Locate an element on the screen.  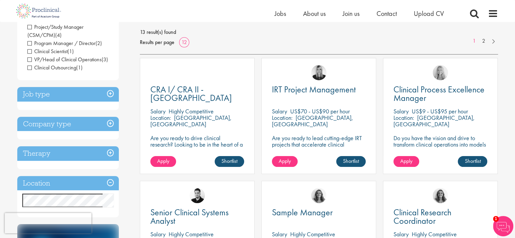
span: Sample Manager is located at coordinates (302, 212).